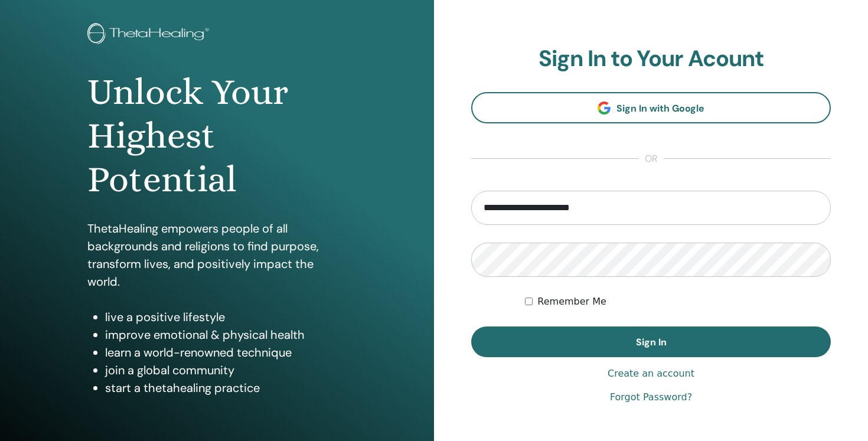 The image size is (868, 441). Describe the element at coordinates (571, 301) in the screenshot. I see `label: Remember Me` at that location.